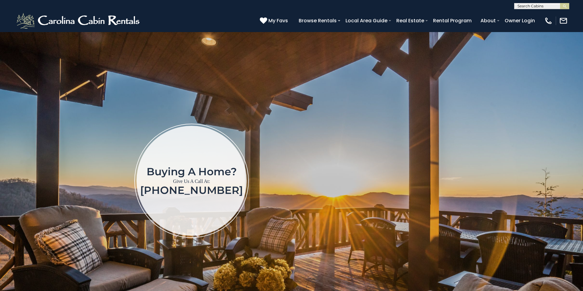 The height and width of the screenshot is (291, 583). What do you see at coordinates (519, 20) in the screenshot?
I see `a: Owner Login` at bounding box center [519, 20].